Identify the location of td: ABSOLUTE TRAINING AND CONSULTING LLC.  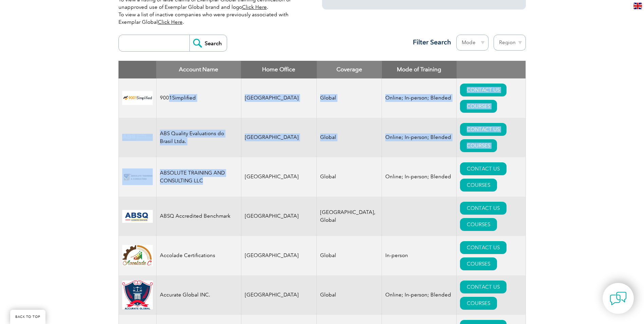
(198, 177).